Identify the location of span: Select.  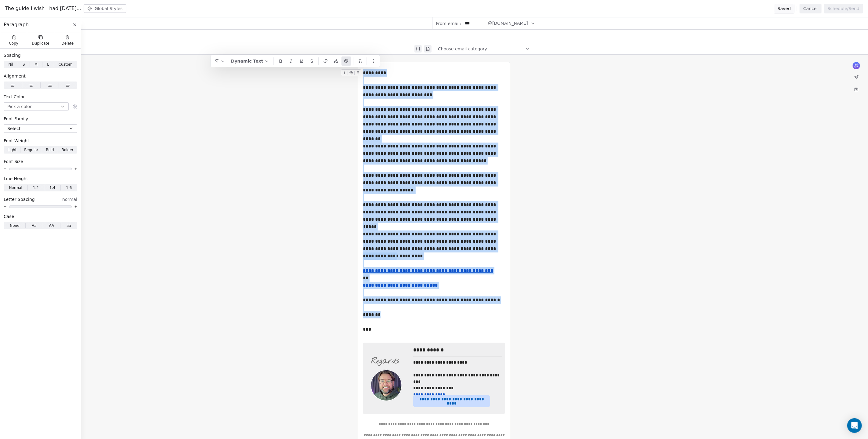
(14, 129).